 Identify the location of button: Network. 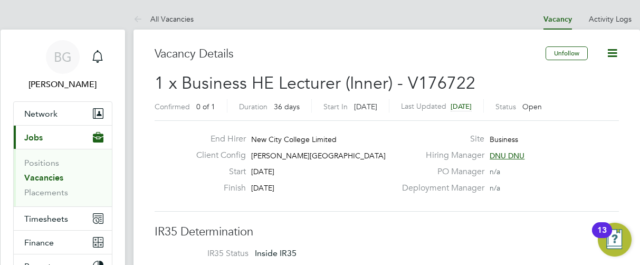
(63, 113).